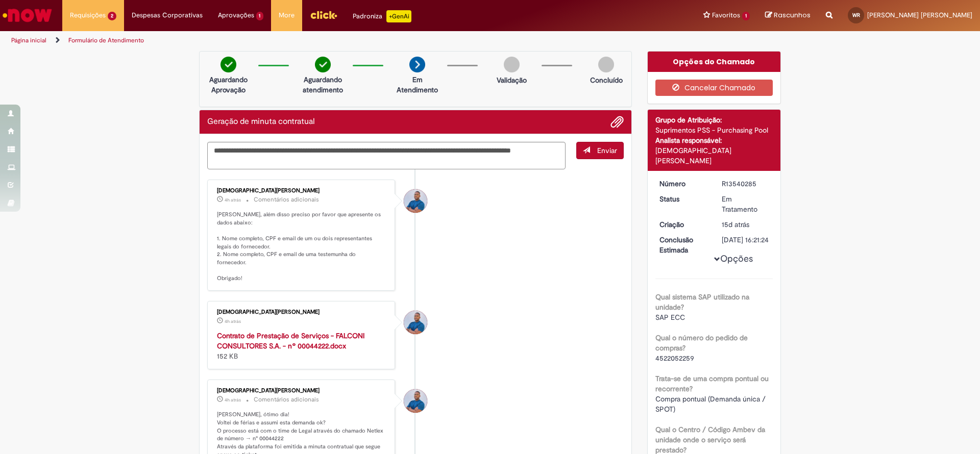 This screenshot has height=454, width=980. Describe the element at coordinates (512, 80) in the screenshot. I see `p: Validação` at that location.